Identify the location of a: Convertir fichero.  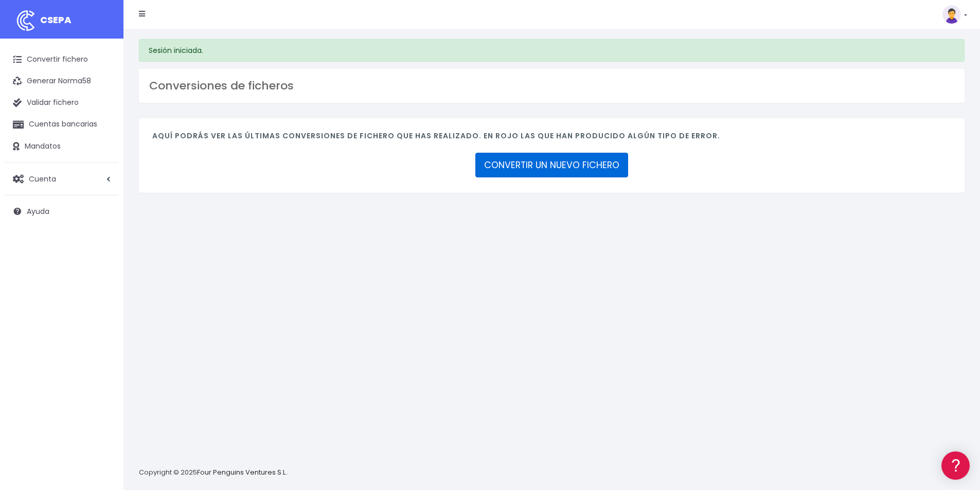
(61, 60).